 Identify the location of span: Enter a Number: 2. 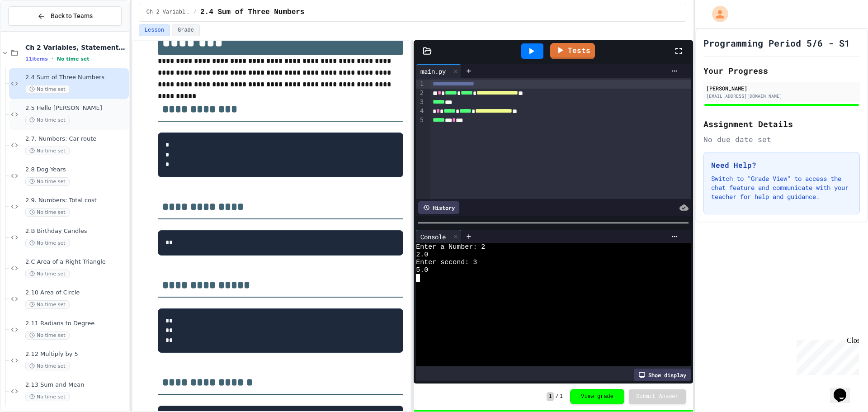
(450, 247).